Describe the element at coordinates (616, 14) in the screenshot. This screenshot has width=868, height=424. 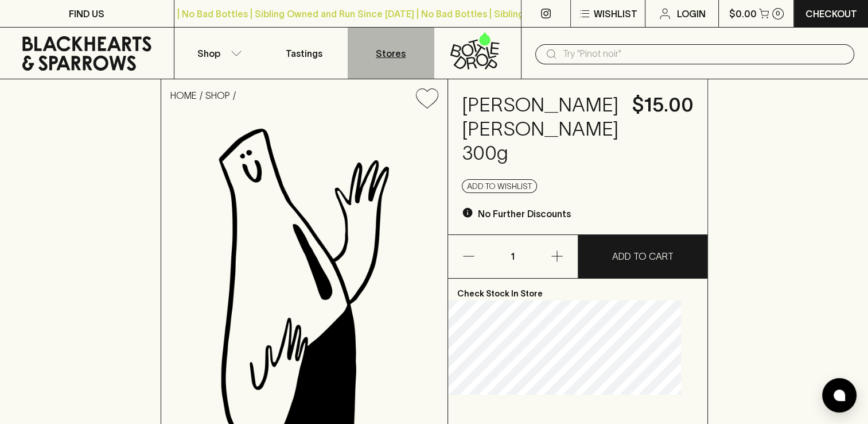
I see `p: Wishlist` at that location.